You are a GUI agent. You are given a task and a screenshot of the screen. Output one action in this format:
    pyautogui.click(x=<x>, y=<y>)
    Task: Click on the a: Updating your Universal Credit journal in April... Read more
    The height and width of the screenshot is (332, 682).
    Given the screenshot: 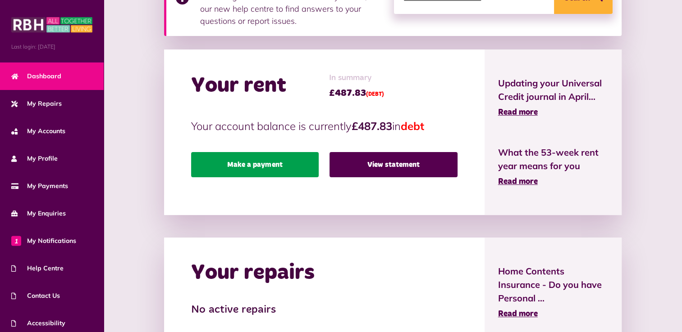 What is the action you would take?
    pyautogui.click(x=553, y=98)
    